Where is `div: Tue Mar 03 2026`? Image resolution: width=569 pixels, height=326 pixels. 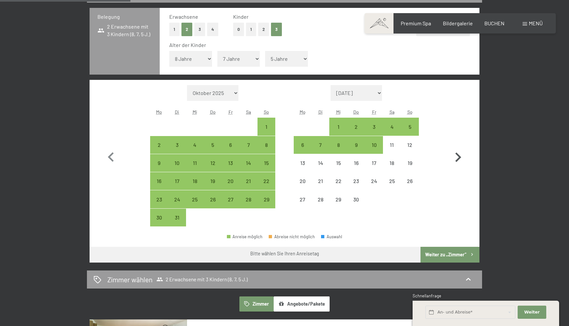
div: Tue Mar 03 2026 is located at coordinates (177, 145).